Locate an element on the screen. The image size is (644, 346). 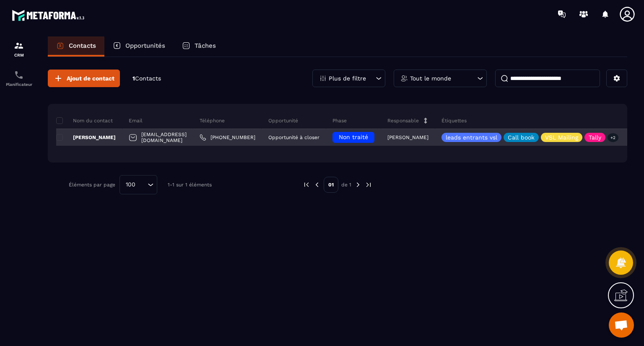
p: de 1 is located at coordinates (346, 185).